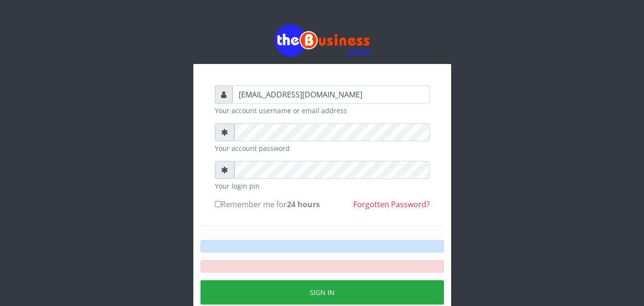  What do you see at coordinates (322, 292) in the screenshot?
I see `button: Sign in` at bounding box center [322, 292].